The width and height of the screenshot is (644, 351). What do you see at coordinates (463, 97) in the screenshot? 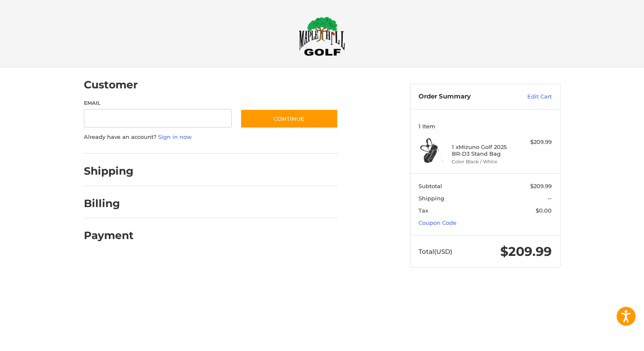
I see `h3: Order Summary` at bounding box center [463, 97].